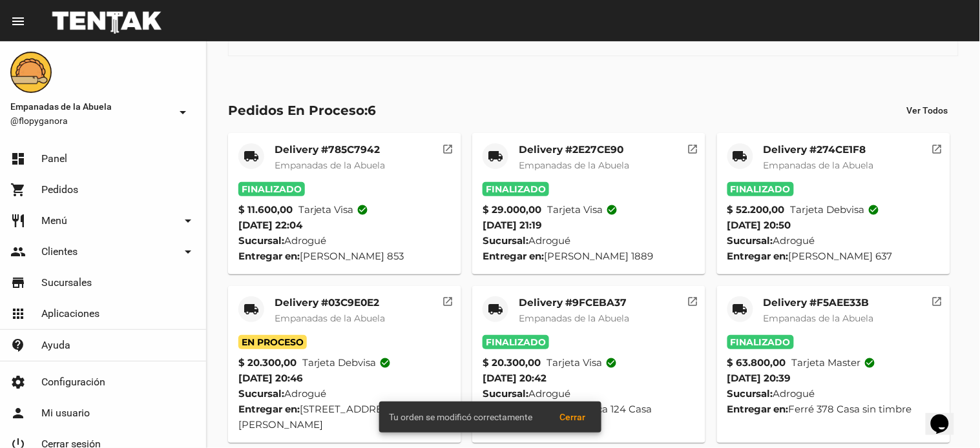 The height and width of the screenshot is (448, 980). I want to click on mat-card-title: Delivery #F5AEE33B, so click(818, 303).